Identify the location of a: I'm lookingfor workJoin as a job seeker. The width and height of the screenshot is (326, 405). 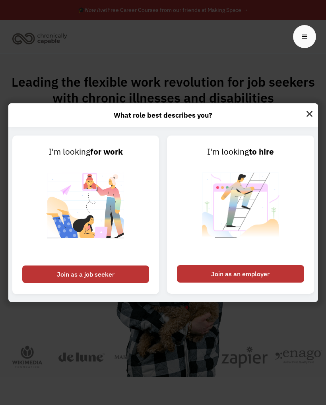
(86, 215).